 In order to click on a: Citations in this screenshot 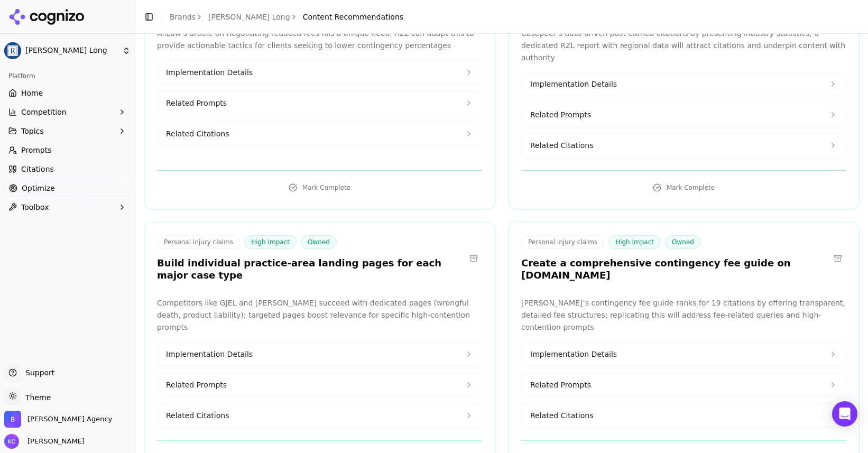, I will do `click(67, 169)`.